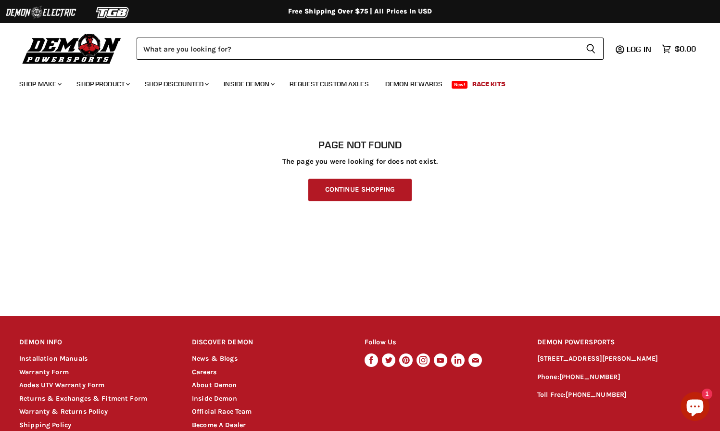 Image resolution: width=720 pixels, height=431 pixels. Describe the element at coordinates (358, 49) in the screenshot. I see `input: Search` at that location.